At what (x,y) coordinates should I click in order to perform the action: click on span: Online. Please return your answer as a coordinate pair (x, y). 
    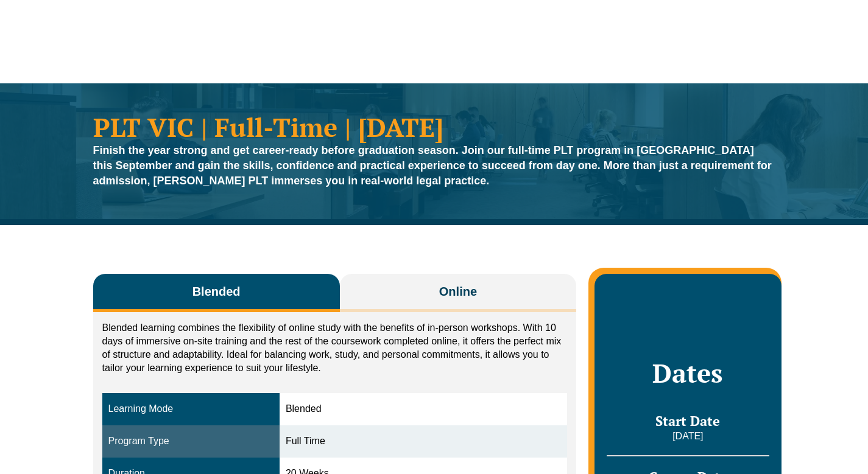
    Looking at the image, I should click on (458, 292).